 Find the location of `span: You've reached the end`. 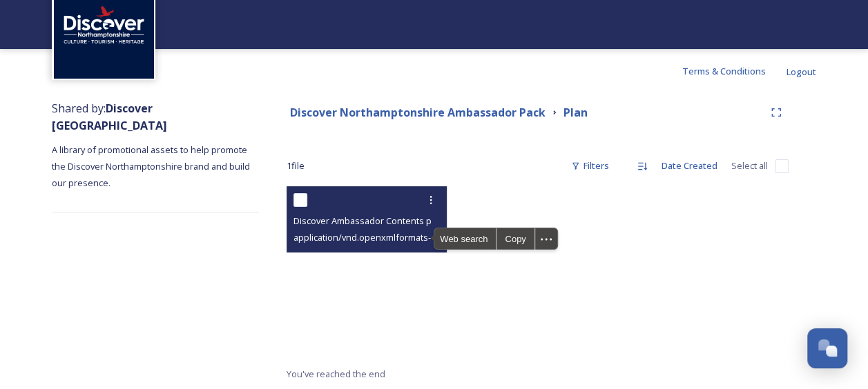

span: You've reached the end is located at coordinates (336, 375).